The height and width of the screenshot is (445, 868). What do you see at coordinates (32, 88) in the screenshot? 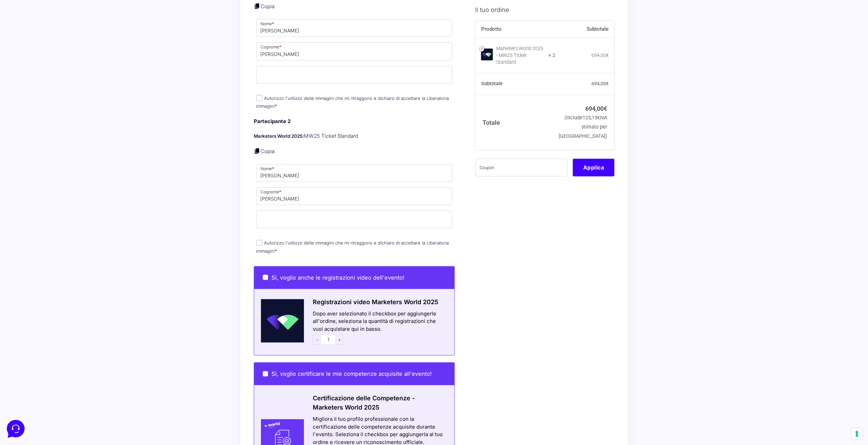
I see `span: Trova una risposta` at bounding box center [32, 88].